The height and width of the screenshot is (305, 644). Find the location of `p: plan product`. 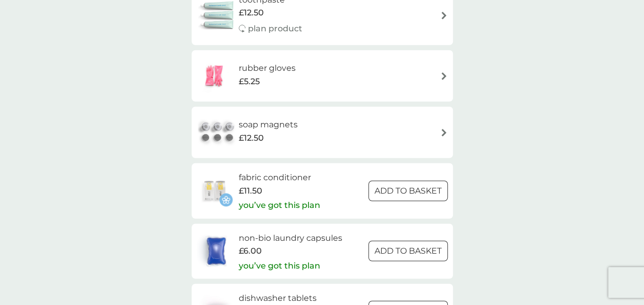

p: plan product is located at coordinates (275, 29).